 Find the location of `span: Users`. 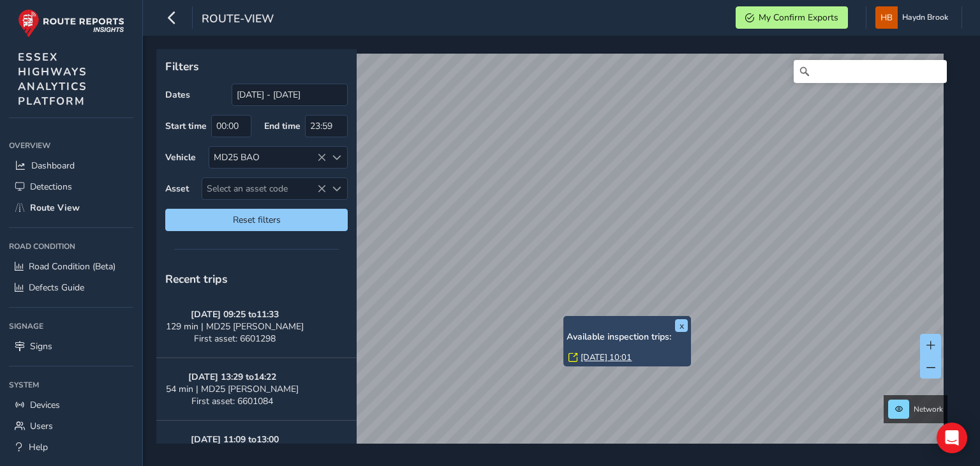

span: Users is located at coordinates (41, 425).